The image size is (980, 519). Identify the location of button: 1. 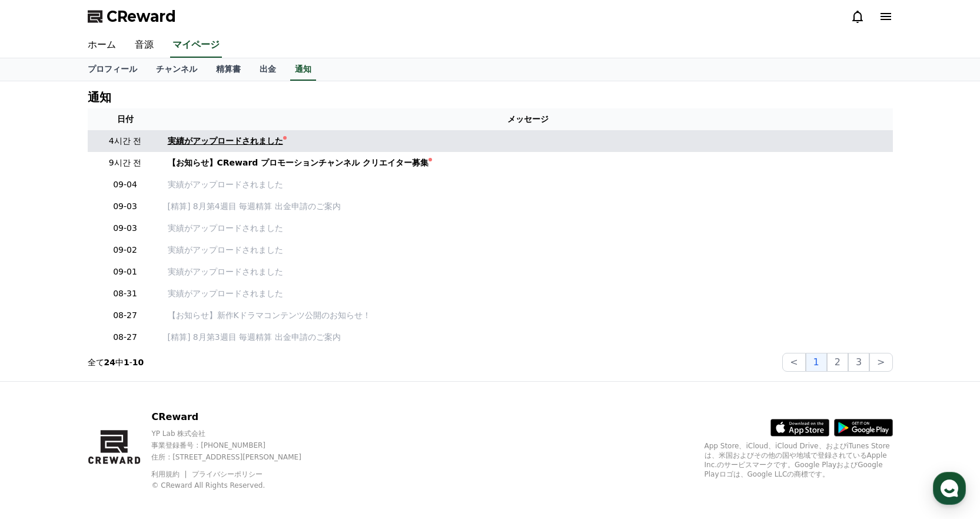
(817, 362).